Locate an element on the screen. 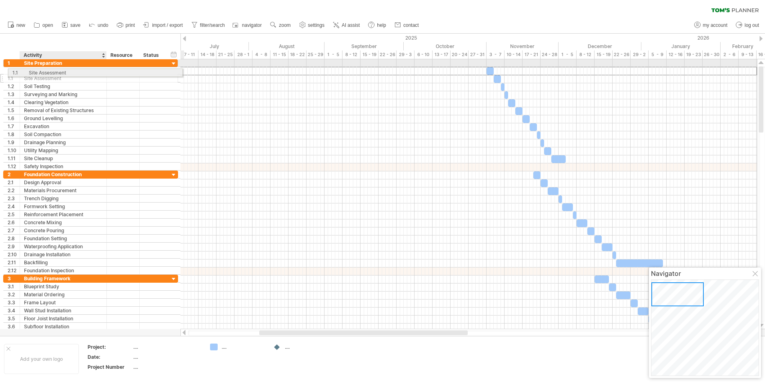  div: January 2026 is located at coordinates (681, 46).